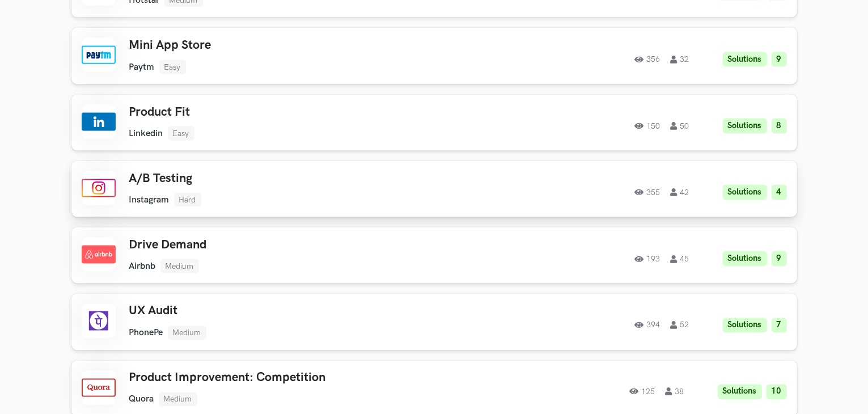 This screenshot has height=414, width=868. I want to click on span: 193, so click(648, 259).